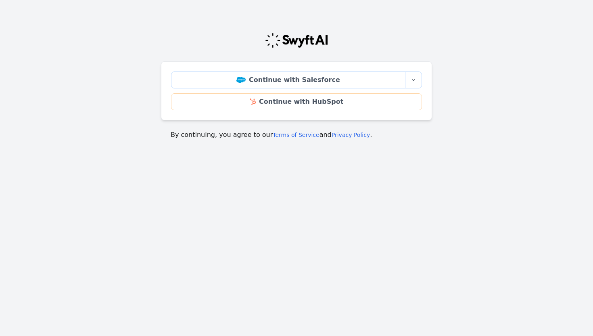 Image resolution: width=593 pixels, height=336 pixels. I want to click on img: Swyft Logo, so click(297, 40).